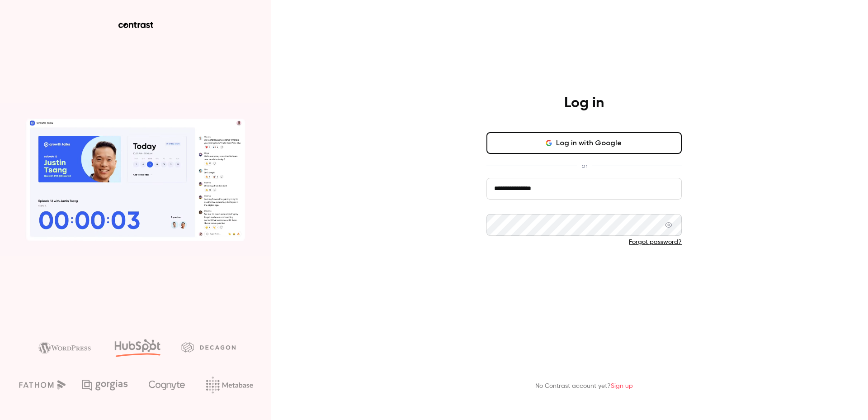 The width and height of the screenshot is (868, 420). Describe the element at coordinates (585, 386) in the screenshot. I see `p: No Contrast account yet?` at that location.